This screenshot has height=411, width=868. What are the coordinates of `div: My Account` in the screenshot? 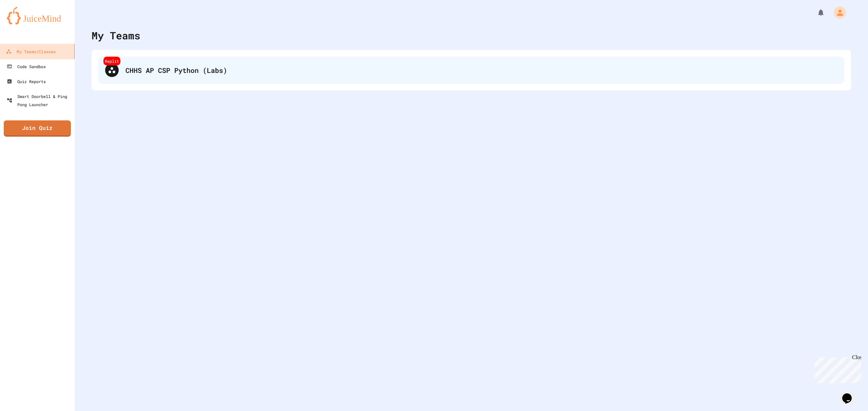 It's located at (837, 13).